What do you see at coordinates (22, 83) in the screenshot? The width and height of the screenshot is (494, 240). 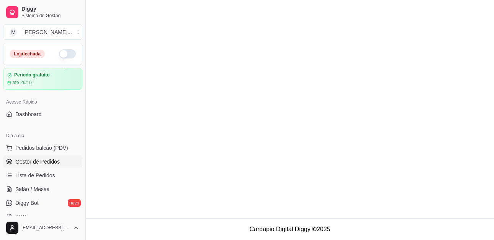 I see `article: até 26/10` at bounding box center [22, 83].